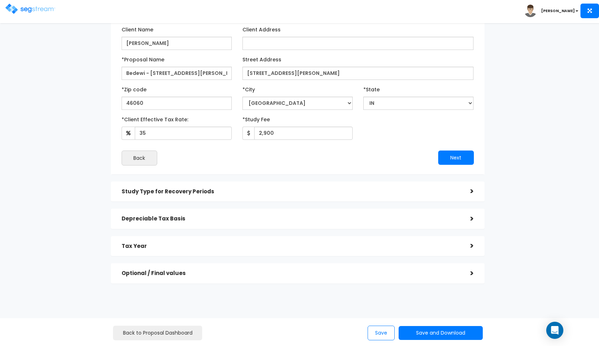 This screenshot has width=599, height=346. I want to click on img: logo.png, so click(30, 9).